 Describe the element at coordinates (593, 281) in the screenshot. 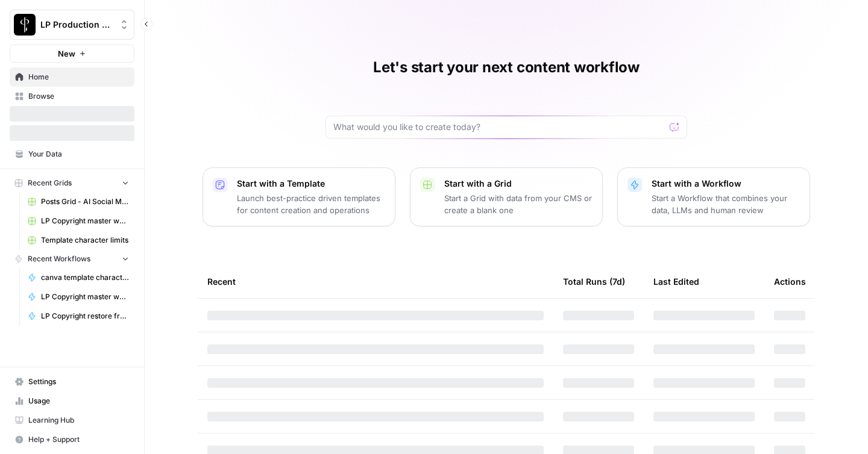

I see `div: Total Runs (7d)` at that location.